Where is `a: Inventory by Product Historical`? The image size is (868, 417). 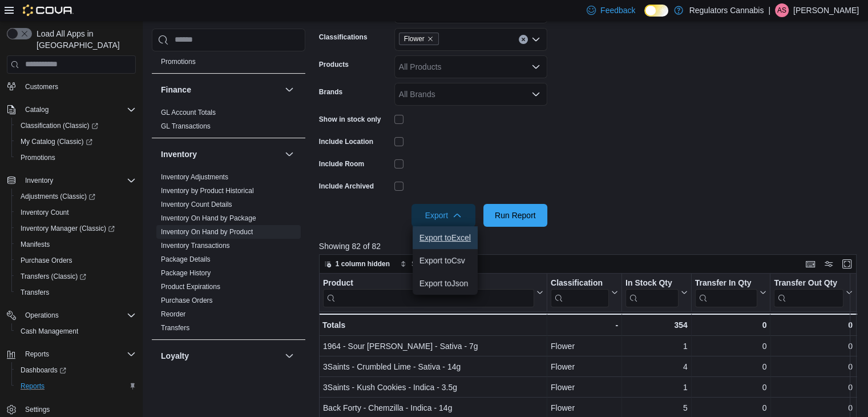
a: Inventory by Product Historical is located at coordinates (207, 191).